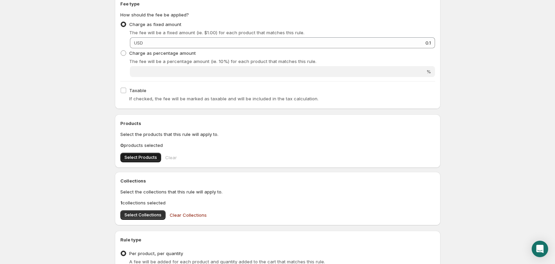  I want to click on button: Select Products, so click(140, 158).